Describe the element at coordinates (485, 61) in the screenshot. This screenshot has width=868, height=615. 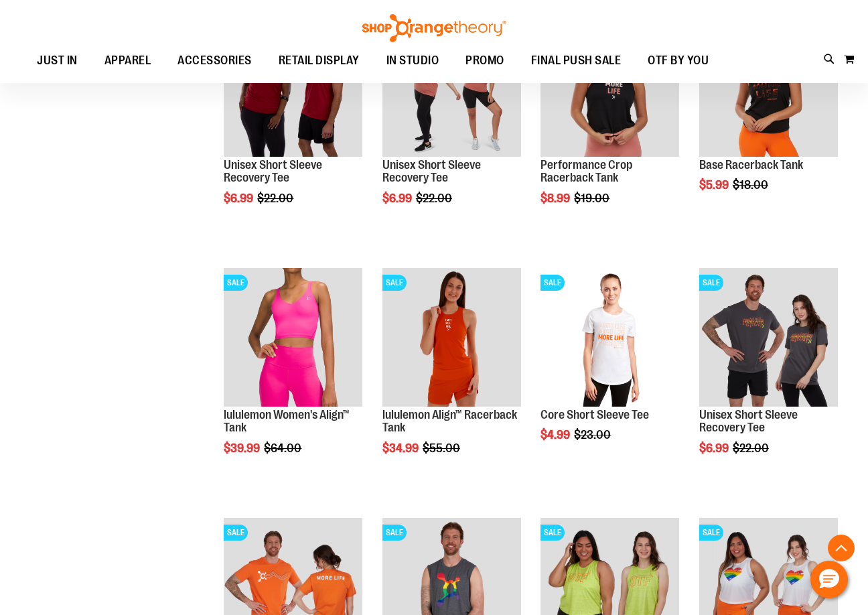
I see `a: PROMO` at that location.